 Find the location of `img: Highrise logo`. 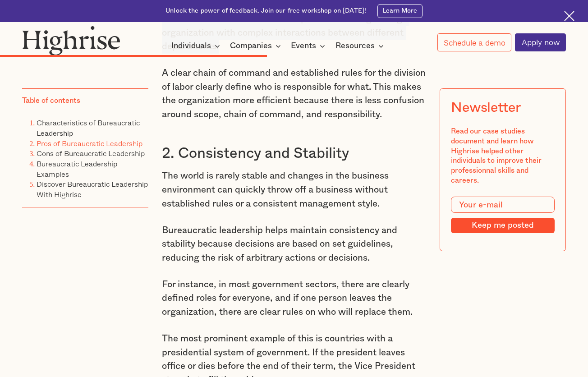

img: Highrise logo is located at coordinates (71, 41).